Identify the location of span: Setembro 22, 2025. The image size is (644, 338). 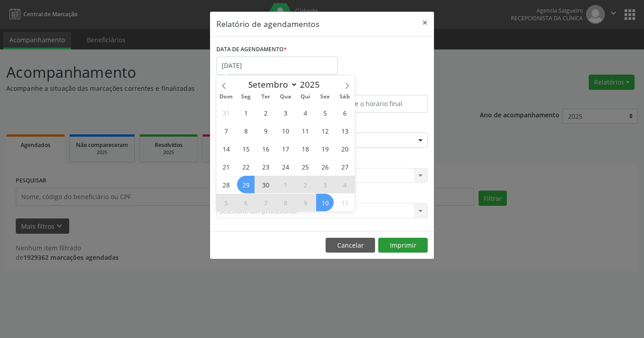
(245, 166).